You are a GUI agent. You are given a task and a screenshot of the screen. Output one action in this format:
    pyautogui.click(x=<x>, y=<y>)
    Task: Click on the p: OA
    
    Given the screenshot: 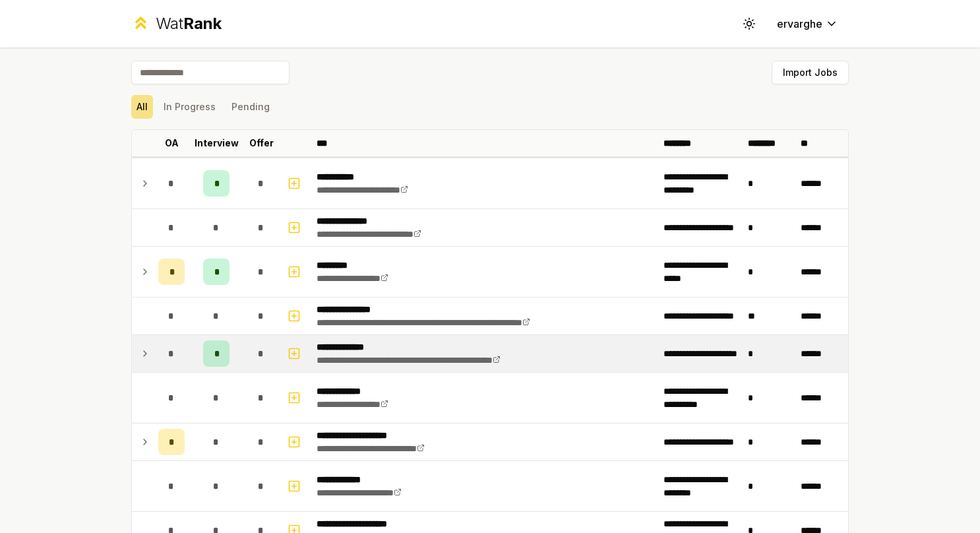 What is the action you would take?
    pyautogui.click(x=172, y=143)
    